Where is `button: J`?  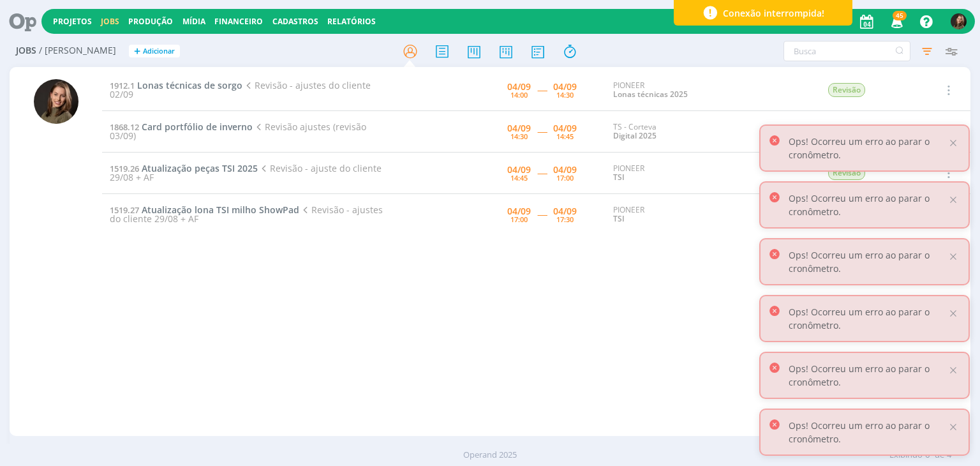
button: J is located at coordinates (958, 21).